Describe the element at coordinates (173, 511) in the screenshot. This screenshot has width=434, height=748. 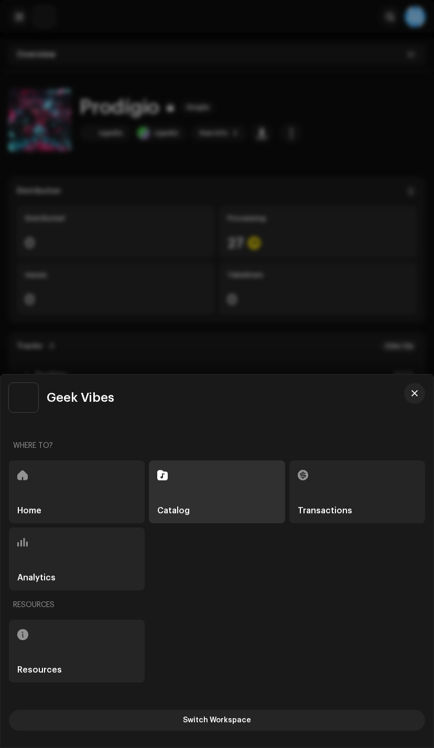
I see `h5: Catalog` at that location.